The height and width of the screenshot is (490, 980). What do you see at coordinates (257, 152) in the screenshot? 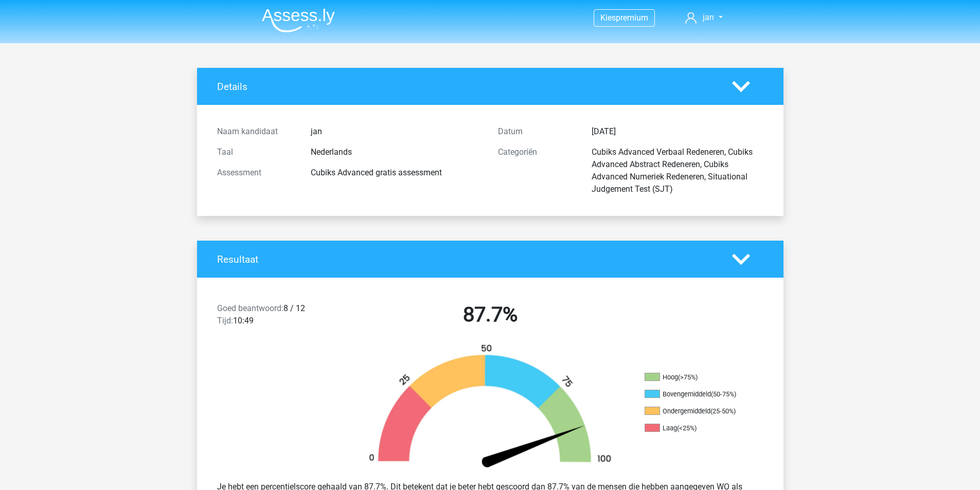
I see `div: Taal` at bounding box center [257, 152].